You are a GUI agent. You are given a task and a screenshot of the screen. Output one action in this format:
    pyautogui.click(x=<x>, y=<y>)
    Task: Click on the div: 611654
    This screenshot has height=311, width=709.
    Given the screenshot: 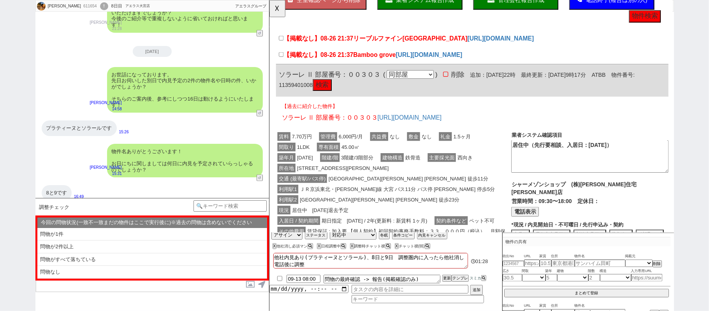 What is the action you would take?
    pyautogui.click(x=90, y=6)
    